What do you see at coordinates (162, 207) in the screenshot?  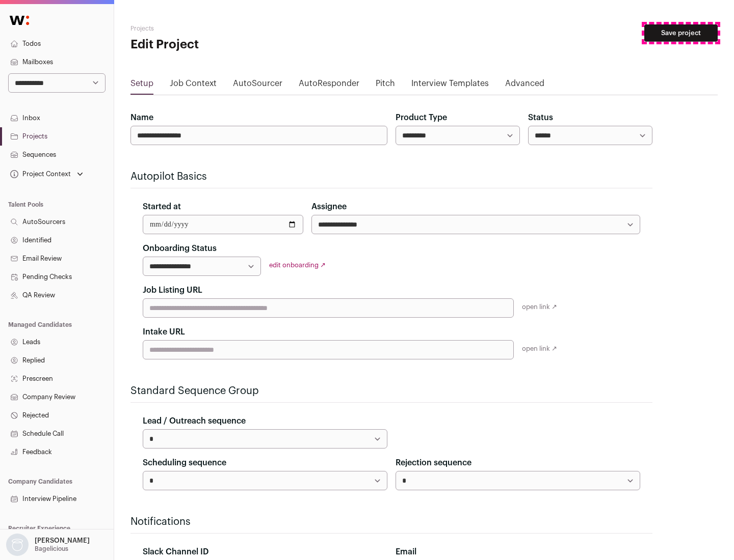 I see `label: Started at` at bounding box center [162, 207].